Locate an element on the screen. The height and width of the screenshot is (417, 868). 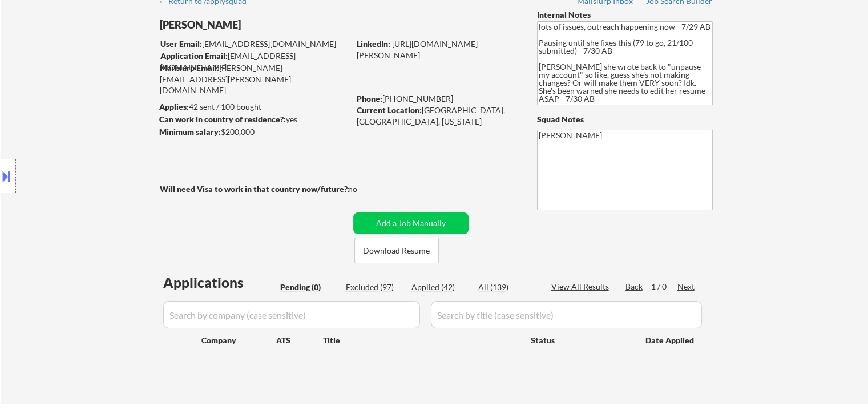
div: Date Applied is located at coordinates (670, 341).